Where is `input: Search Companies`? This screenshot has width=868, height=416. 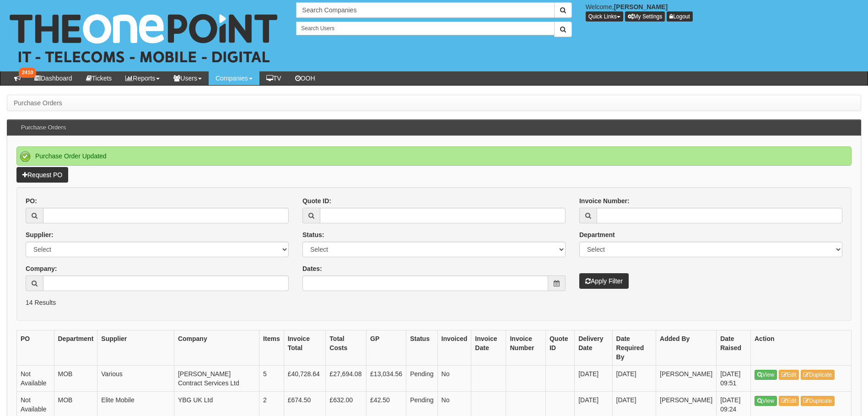
input: Search Companies is located at coordinates (425, 10).